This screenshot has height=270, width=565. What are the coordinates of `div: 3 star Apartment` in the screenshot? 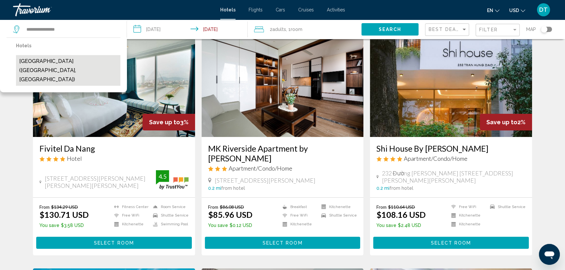 It's located at (282, 168).